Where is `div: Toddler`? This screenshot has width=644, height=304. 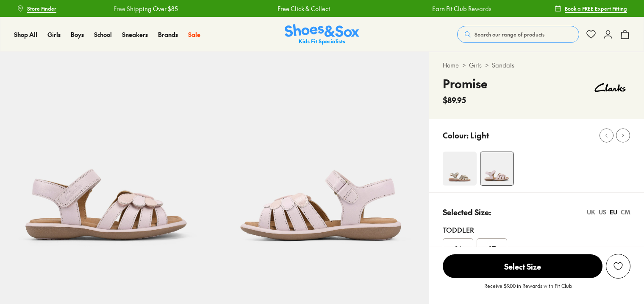
div: Toddler is located at coordinates (536, 229).